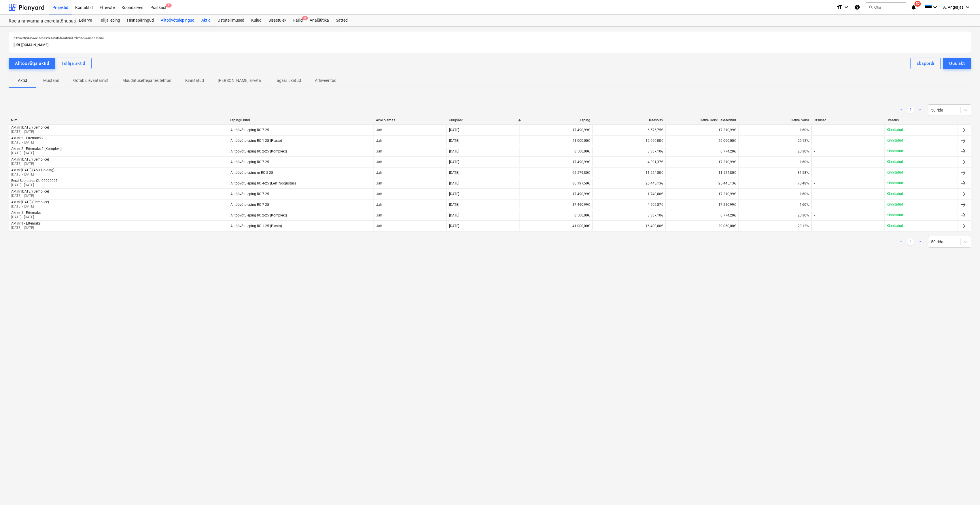  I want to click on a: Previous page, so click(902, 242).